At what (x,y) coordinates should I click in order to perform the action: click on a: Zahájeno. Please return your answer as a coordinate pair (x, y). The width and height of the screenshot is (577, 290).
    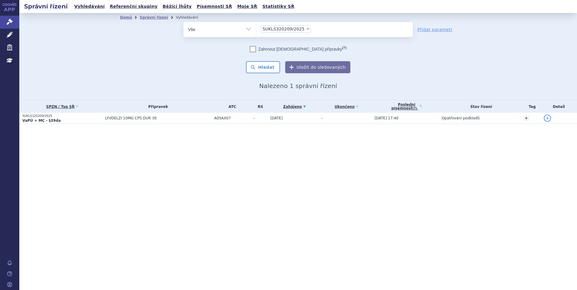
    Looking at the image, I should click on (294, 107).